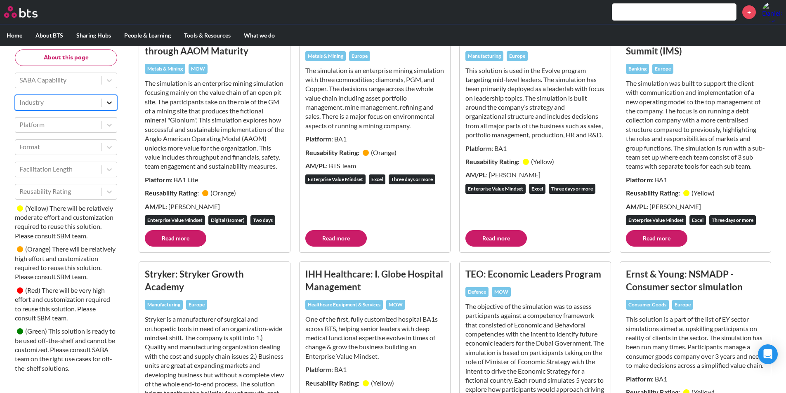 This screenshot has height=393, width=786. I want to click on small: There will be relatively moderate effort and customization required to reuse this solution. Pleas..., so click(64, 222).